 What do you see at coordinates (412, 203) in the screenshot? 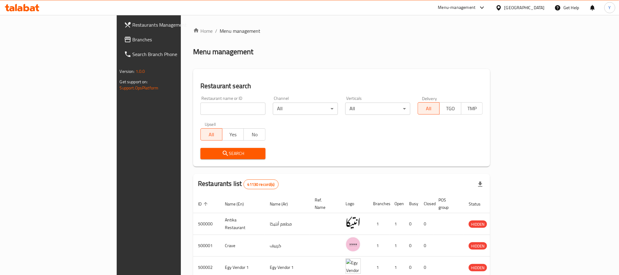
I see `th: Busy` at bounding box center [412, 203].